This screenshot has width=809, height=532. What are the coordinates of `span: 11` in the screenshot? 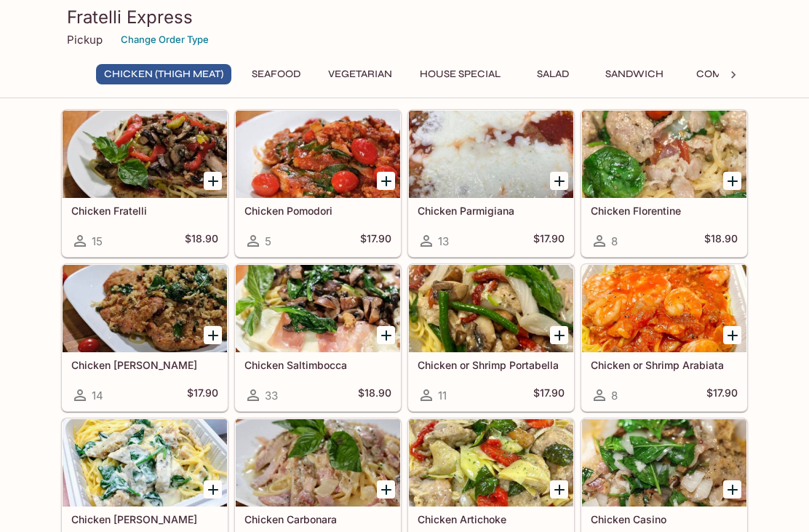 It's located at (442, 395).